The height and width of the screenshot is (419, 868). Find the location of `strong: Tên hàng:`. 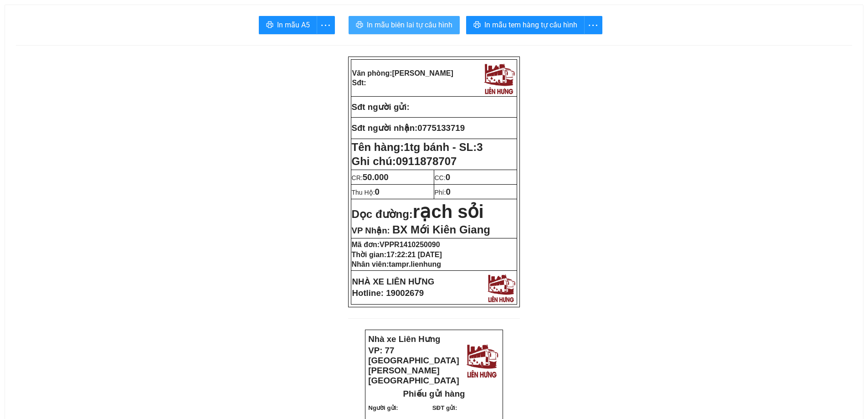

strong: Tên hàng: is located at coordinates (417, 147).